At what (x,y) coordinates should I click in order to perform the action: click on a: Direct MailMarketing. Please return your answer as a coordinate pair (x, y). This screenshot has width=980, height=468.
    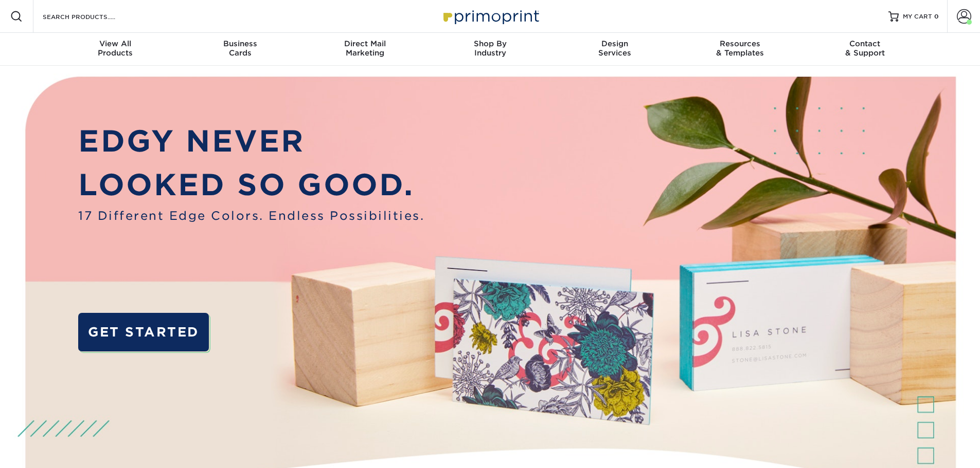
    Looking at the image, I should click on (365, 49).